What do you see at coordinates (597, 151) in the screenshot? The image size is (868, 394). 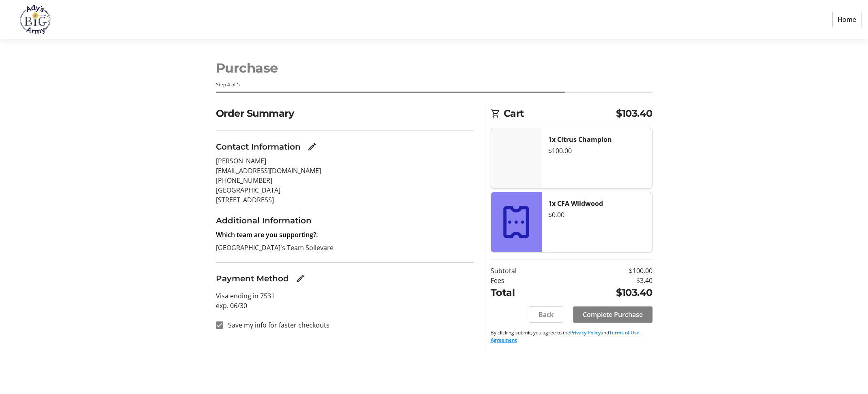 I see `div: $100.00` at bounding box center [597, 151].